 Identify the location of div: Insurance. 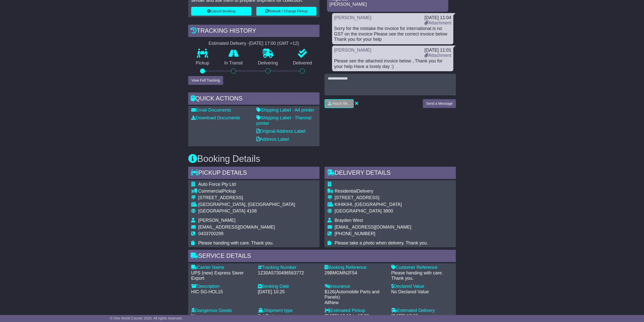
(355, 286).